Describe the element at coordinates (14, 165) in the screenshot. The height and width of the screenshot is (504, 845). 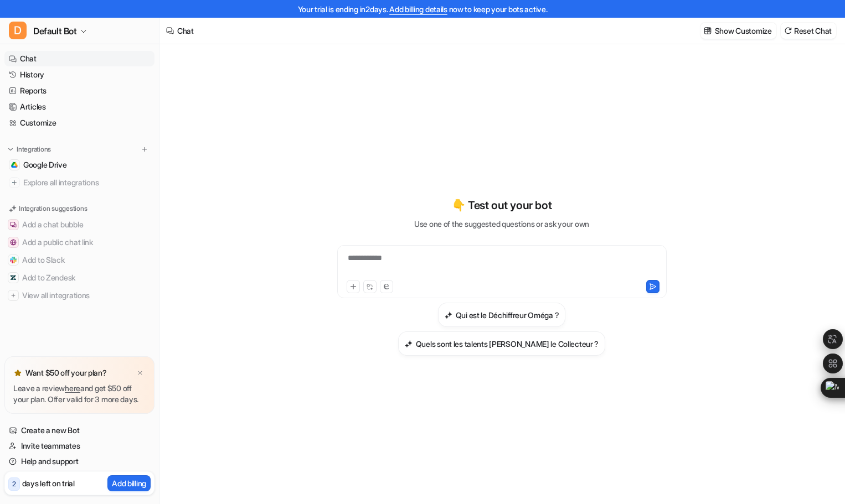
I see `img: Google Drive` at that location.